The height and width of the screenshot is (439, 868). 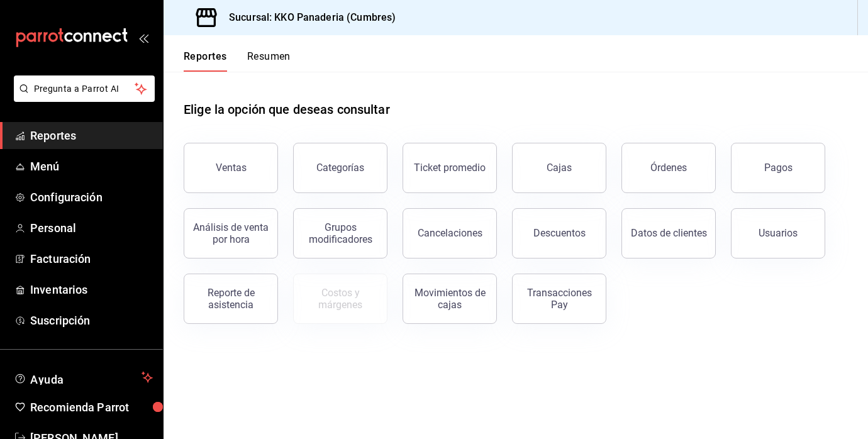 I want to click on button: Ticket promedio, so click(x=450, y=168).